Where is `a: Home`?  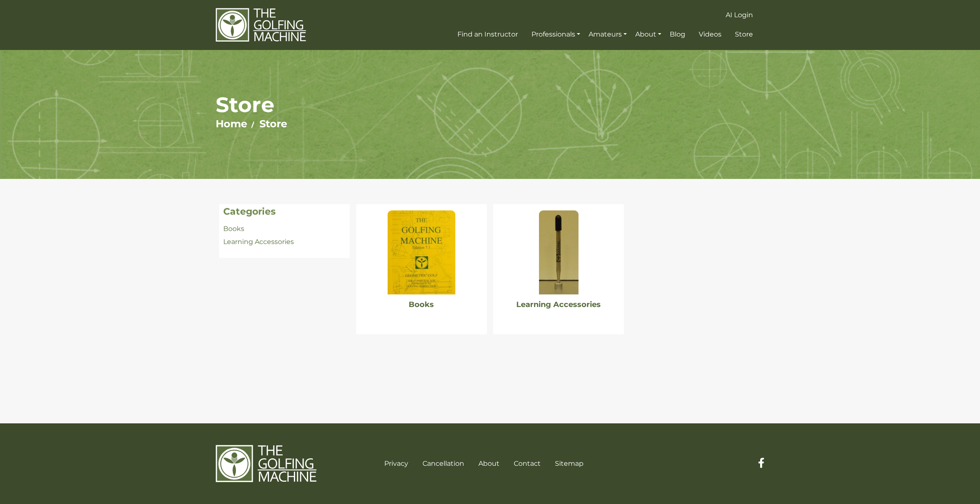
a: Home is located at coordinates (231, 123).